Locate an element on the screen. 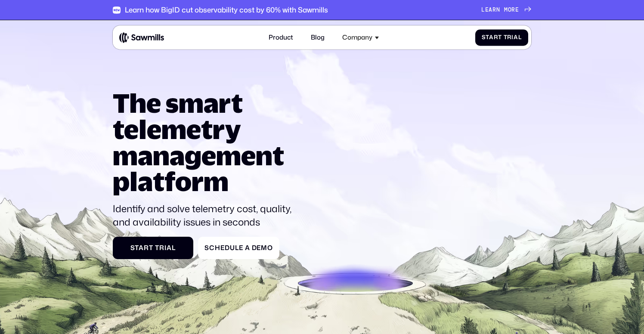 Image resolution: width=644 pixels, height=334 pixels. div: Schedule a Demo is located at coordinates (239, 248).